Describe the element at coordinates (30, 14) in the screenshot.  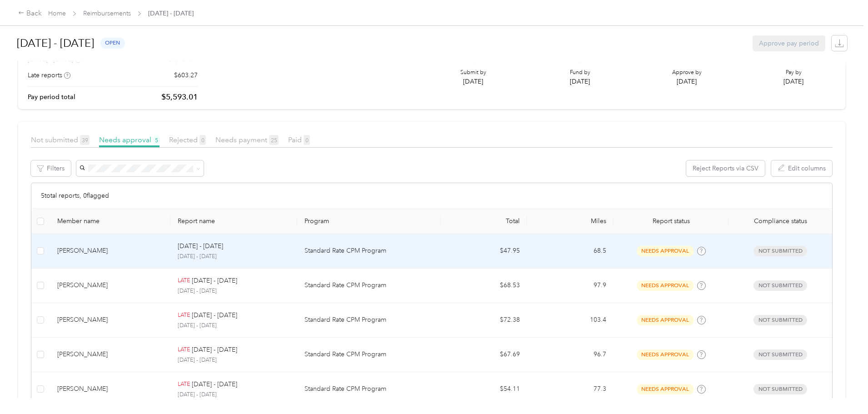
I see `div: Back` at that location.